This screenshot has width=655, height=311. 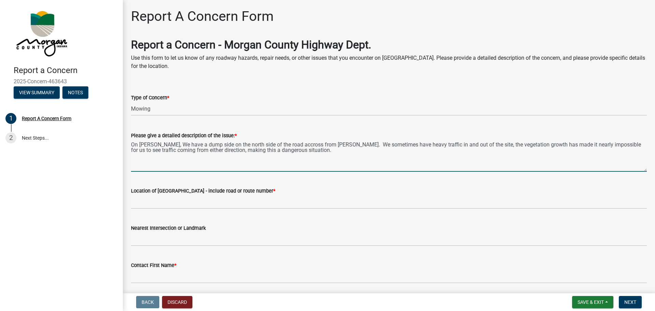 What do you see at coordinates (148, 302) in the screenshot?
I see `span: Back` at bounding box center [148, 302].